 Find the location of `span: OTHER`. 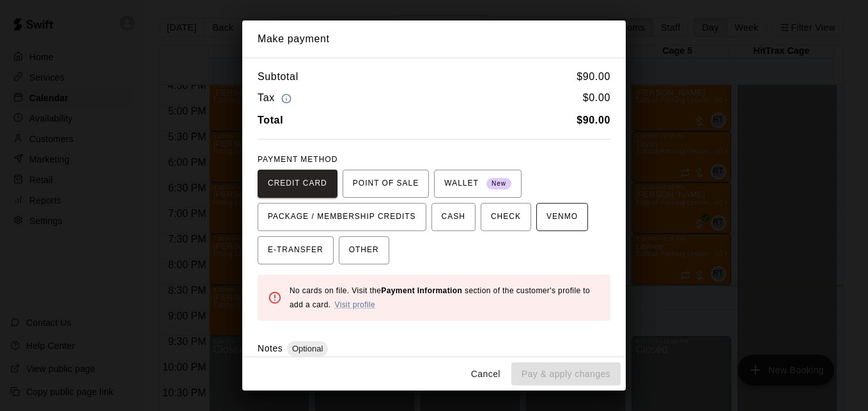

span: OTHER is located at coordinates (363, 250).